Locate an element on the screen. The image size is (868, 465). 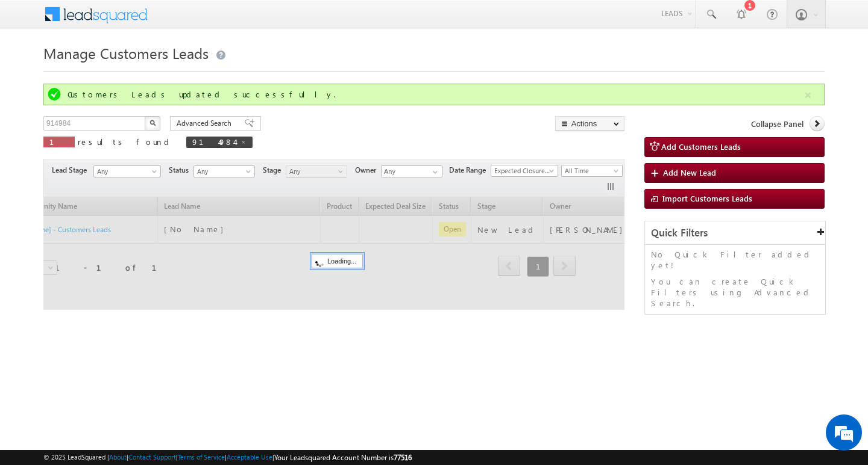
span: Add Customers Leads is located at coordinates (701, 146).